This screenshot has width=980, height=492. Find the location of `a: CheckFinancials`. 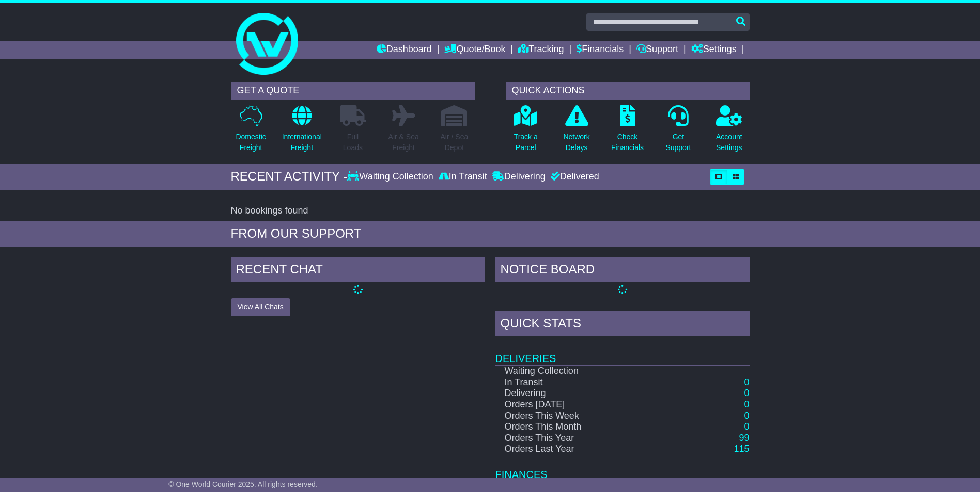

a: CheckFinancials is located at coordinates (627, 132).